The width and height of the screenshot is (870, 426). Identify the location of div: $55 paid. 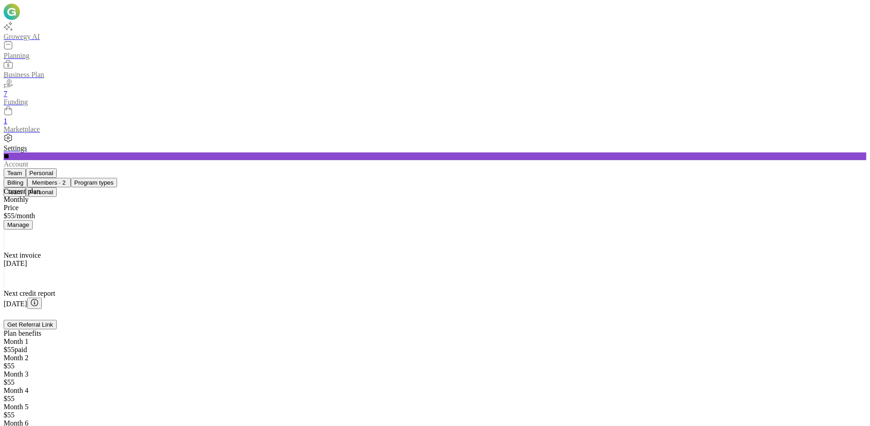
(435, 350).